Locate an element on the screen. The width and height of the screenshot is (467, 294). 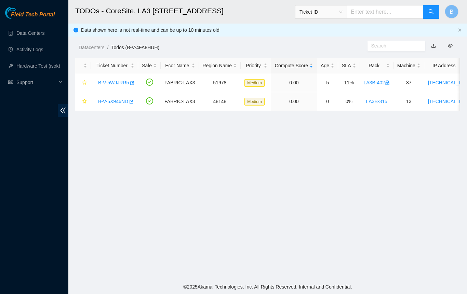
a: LA3B-402lock is located at coordinates (377, 83).